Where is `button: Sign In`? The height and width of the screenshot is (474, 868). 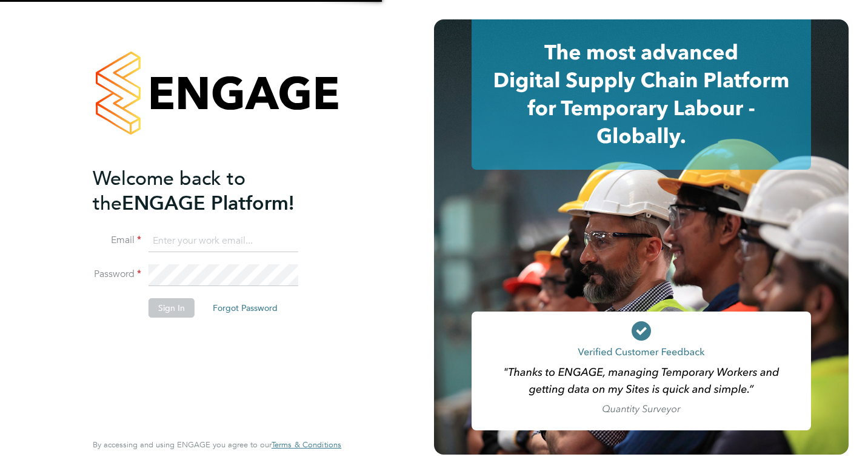
button: Sign In is located at coordinates (172, 308).